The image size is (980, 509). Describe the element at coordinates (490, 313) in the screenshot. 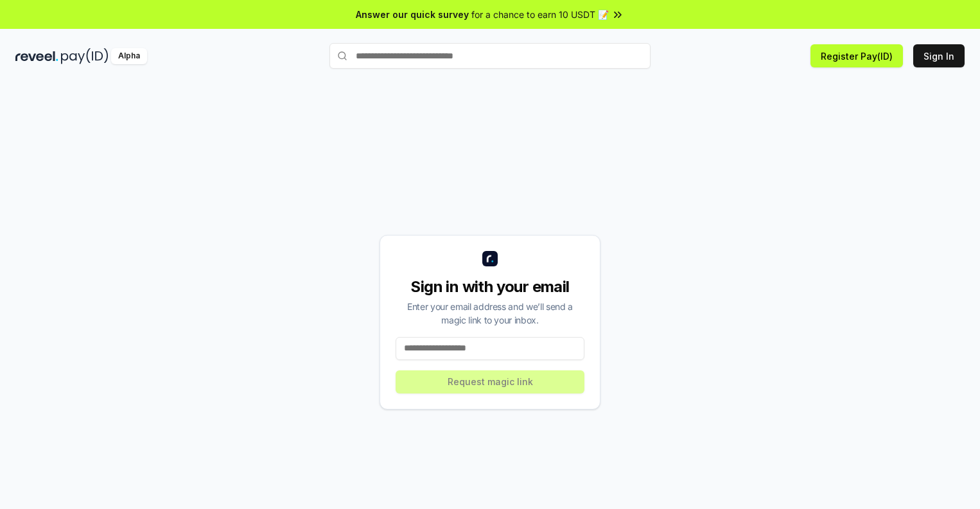

I see `div: Enter your email address and we’ll send a magic link to your inbox.` at that location.